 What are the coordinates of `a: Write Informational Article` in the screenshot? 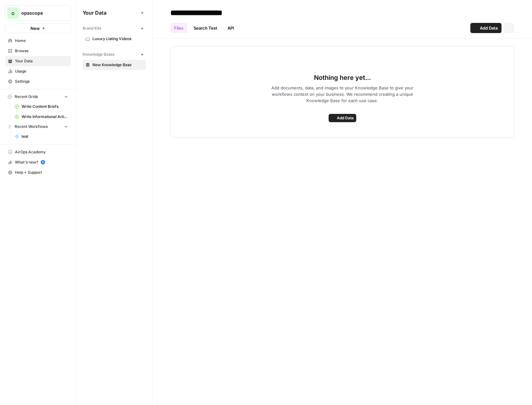 It's located at (41, 117).